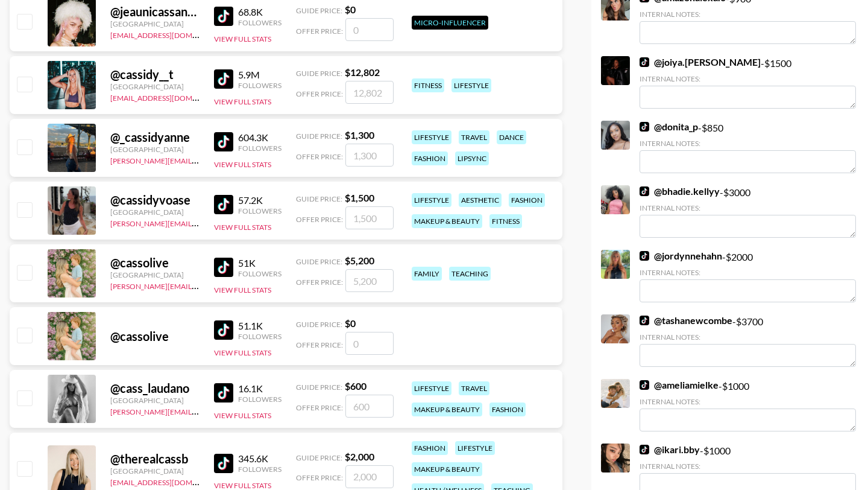 This screenshot has width=868, height=490. Describe the element at coordinates (686, 320) in the screenshot. I see `a: @tashanewcombe` at that location.